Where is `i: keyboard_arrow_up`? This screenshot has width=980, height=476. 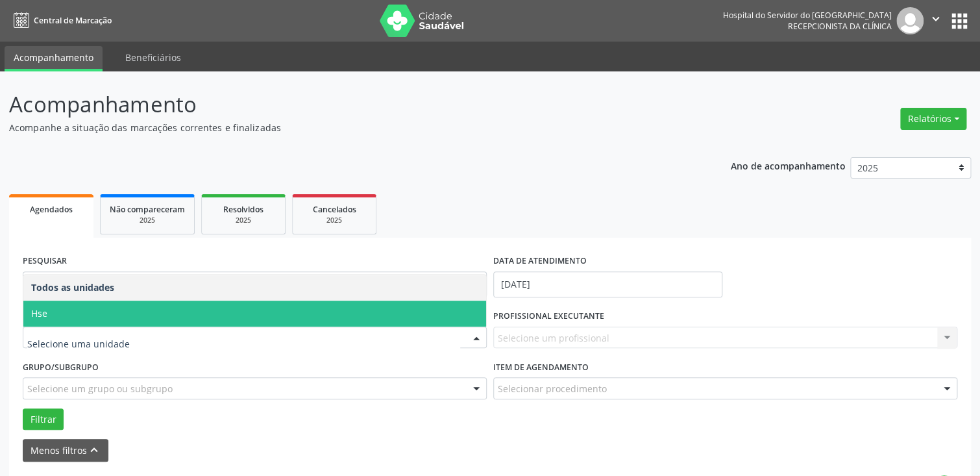 i: keyboard_arrow_up is located at coordinates (94, 450).